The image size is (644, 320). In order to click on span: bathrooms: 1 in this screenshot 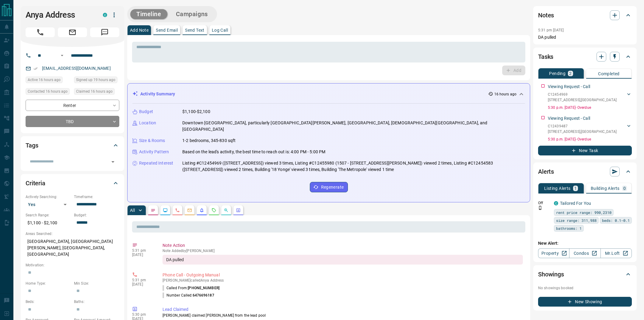, I will do `click(569, 228)`.